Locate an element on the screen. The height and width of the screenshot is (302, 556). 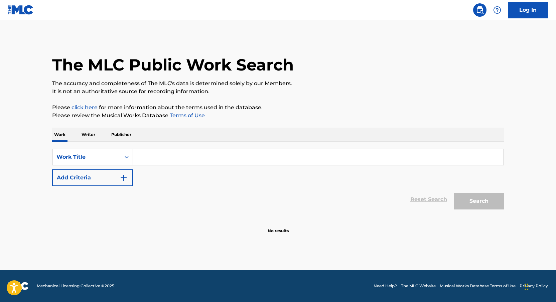
form: Search Form is located at coordinates (278, 181).